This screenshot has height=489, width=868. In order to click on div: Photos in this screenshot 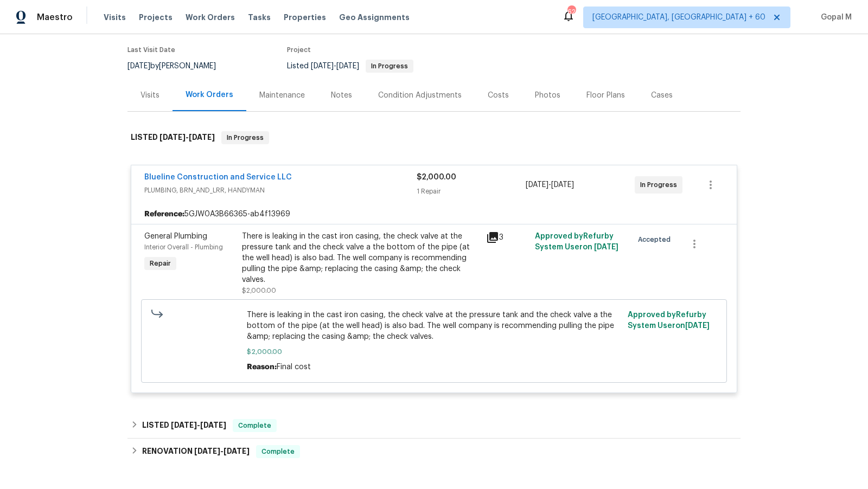, I will do `click(547, 96)`.